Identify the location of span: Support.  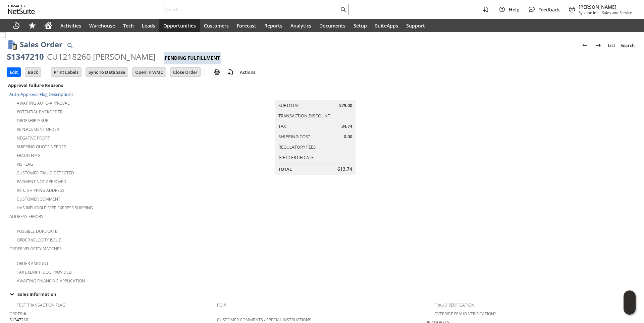
(415, 26).